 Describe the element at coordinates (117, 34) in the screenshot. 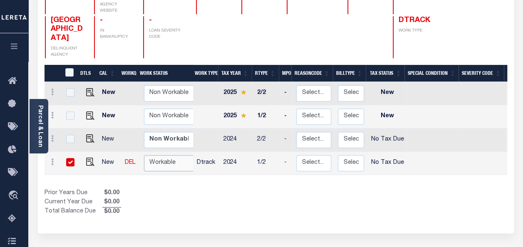

I see `p: IN BANKRUPTCY` at that location.